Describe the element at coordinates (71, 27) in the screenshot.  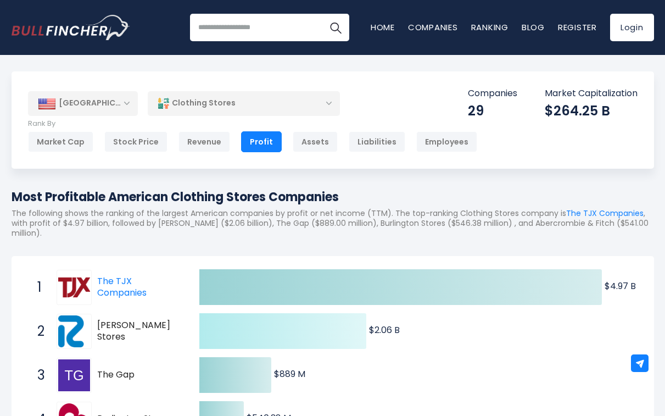
I see `img: Bullfincher logo` at that location.